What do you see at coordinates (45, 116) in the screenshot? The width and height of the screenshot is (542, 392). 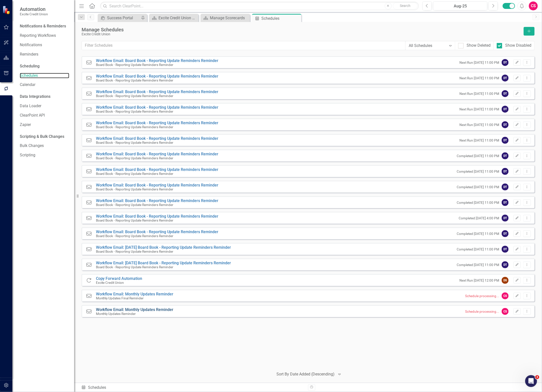 I see `a: ClearPoint API` at bounding box center [45, 116].